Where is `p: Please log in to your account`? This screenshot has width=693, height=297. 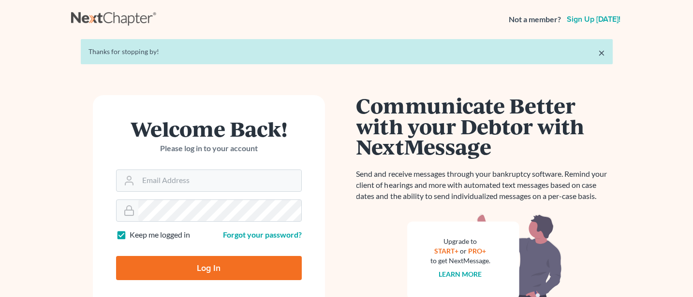
p: Please log in to your account is located at coordinates (209, 148).